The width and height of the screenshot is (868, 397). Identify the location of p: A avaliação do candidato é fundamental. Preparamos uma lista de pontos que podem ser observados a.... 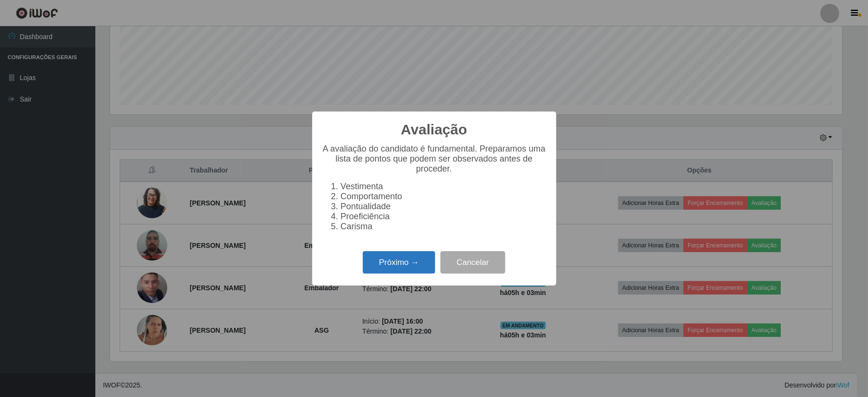
(434, 159).